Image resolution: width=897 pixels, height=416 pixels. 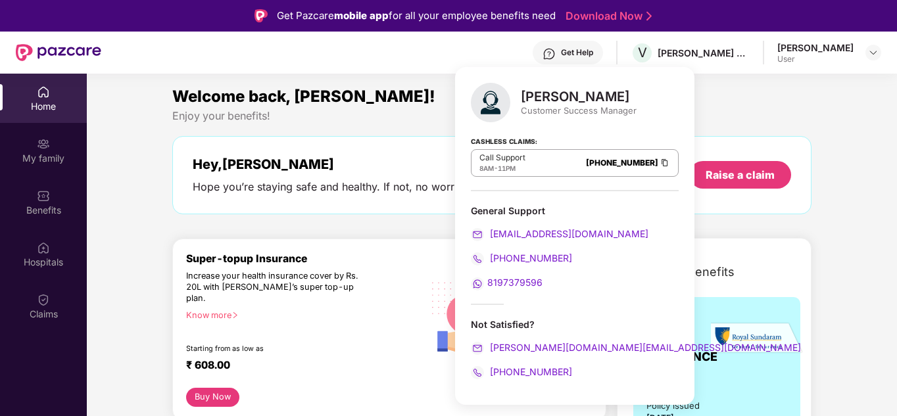 I want to click on img: Logo, so click(x=261, y=16).